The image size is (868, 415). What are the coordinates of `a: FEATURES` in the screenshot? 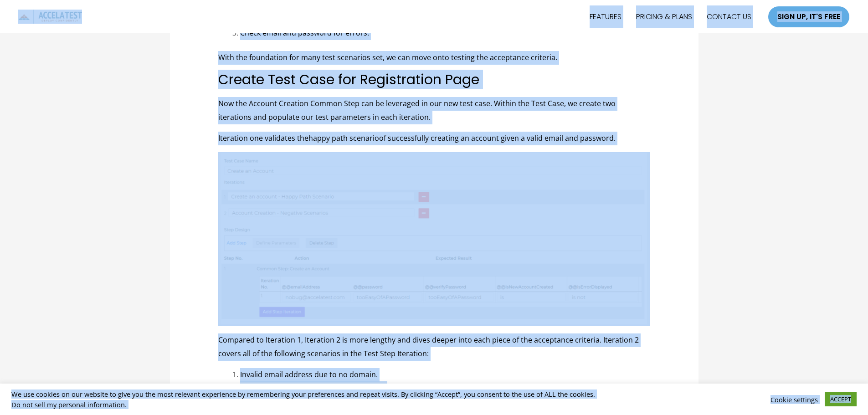 It's located at (605, 17).